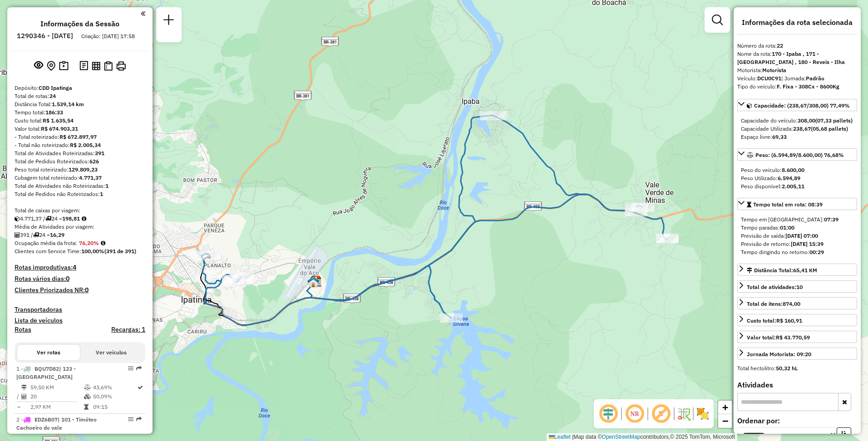 This screenshot has height=441, width=868. Describe the element at coordinates (59, 128) in the screenshot. I see `strong: R$ 674.903,31` at that location.